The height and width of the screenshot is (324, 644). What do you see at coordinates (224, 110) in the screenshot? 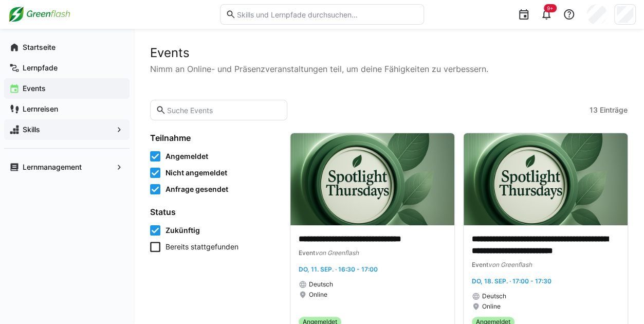
I see `input: Suche Events` at bounding box center [224, 110].